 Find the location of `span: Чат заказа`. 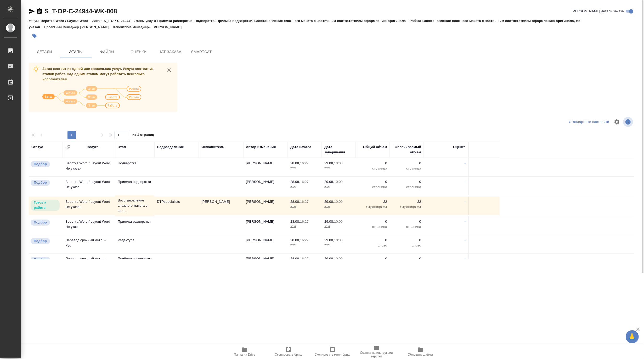

span: Чат заказа is located at coordinates (170, 52).